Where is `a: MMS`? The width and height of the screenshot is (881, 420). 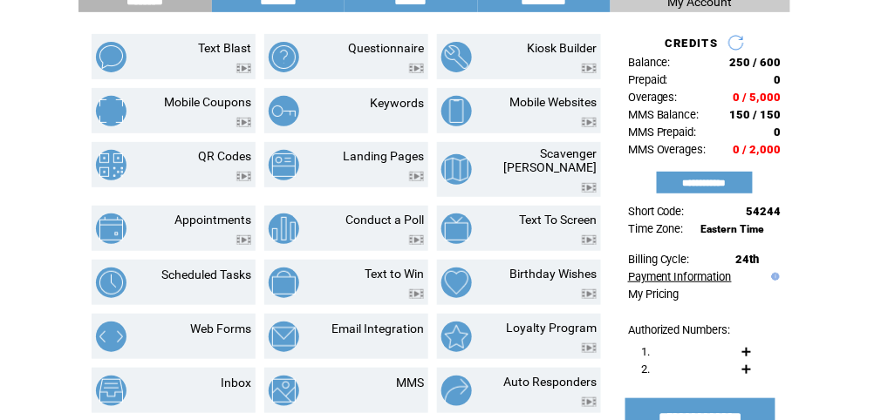
a: MMS is located at coordinates (410, 383).